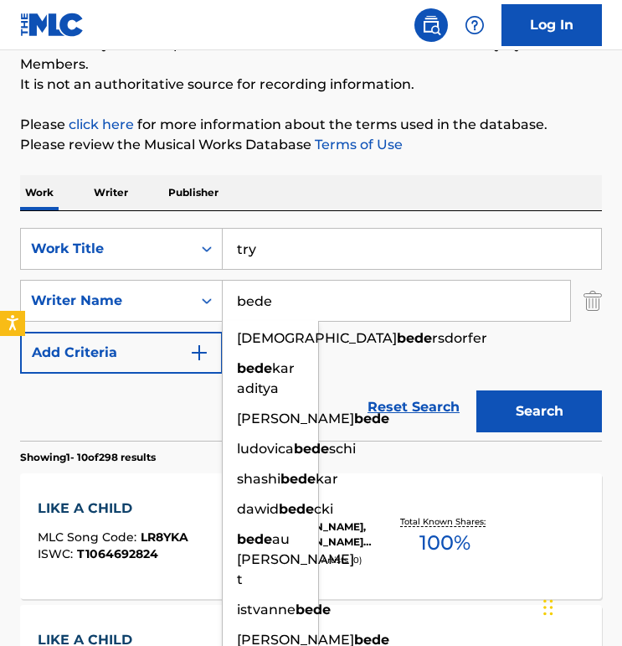 The width and height of the screenshot is (622, 646). I want to click on span: schi, so click(343, 448).